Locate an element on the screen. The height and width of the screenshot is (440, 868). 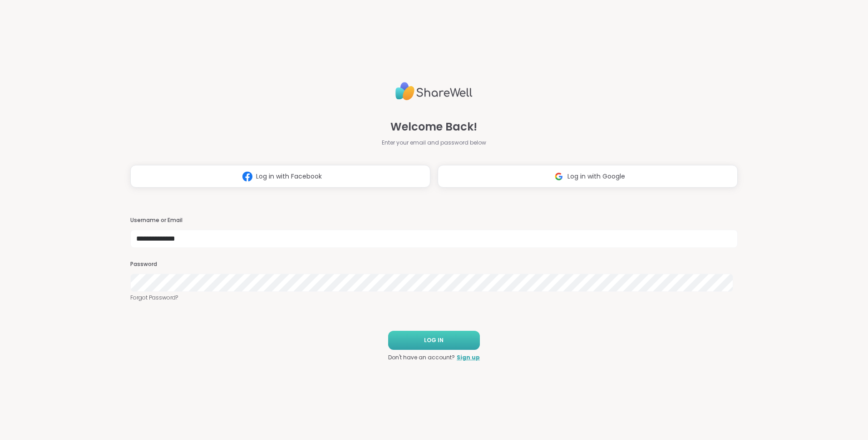
h3: Username or Email is located at coordinates (434, 220).